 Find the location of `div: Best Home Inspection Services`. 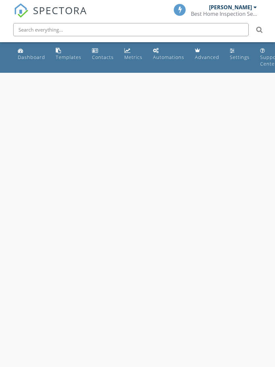

div: Best Home Inspection Services is located at coordinates (224, 14).